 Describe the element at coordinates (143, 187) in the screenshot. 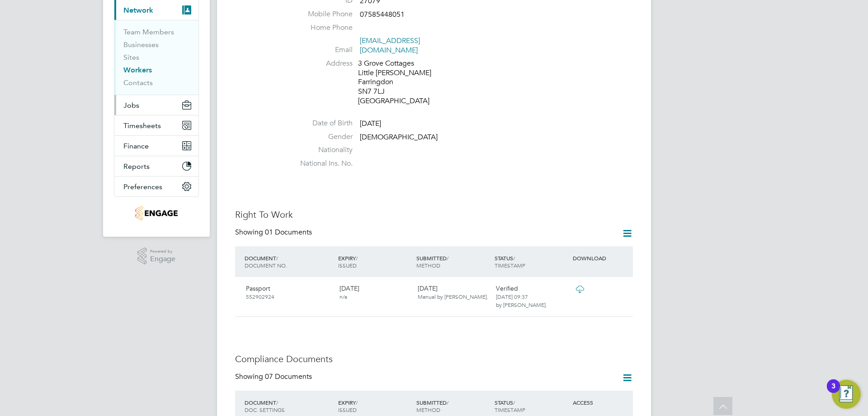

I see `span: Preferences` at that location.